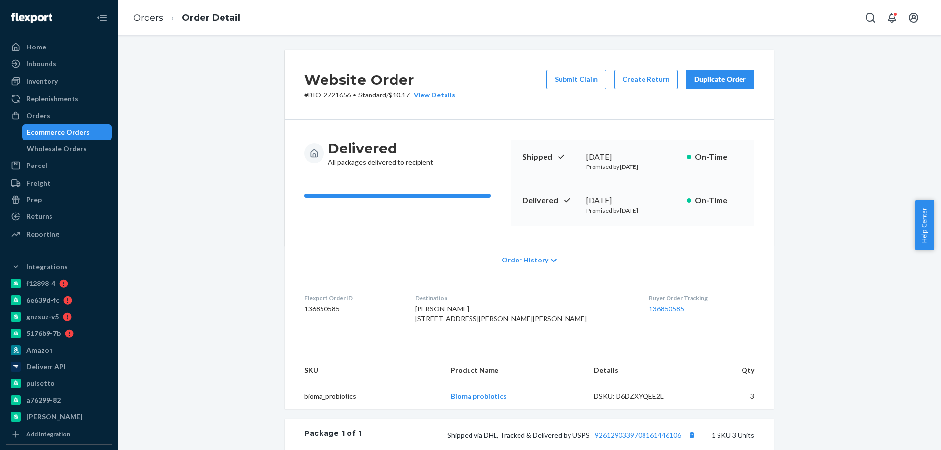 This screenshot has height=450, width=941. I want to click on a: f12898-4, so click(59, 284).